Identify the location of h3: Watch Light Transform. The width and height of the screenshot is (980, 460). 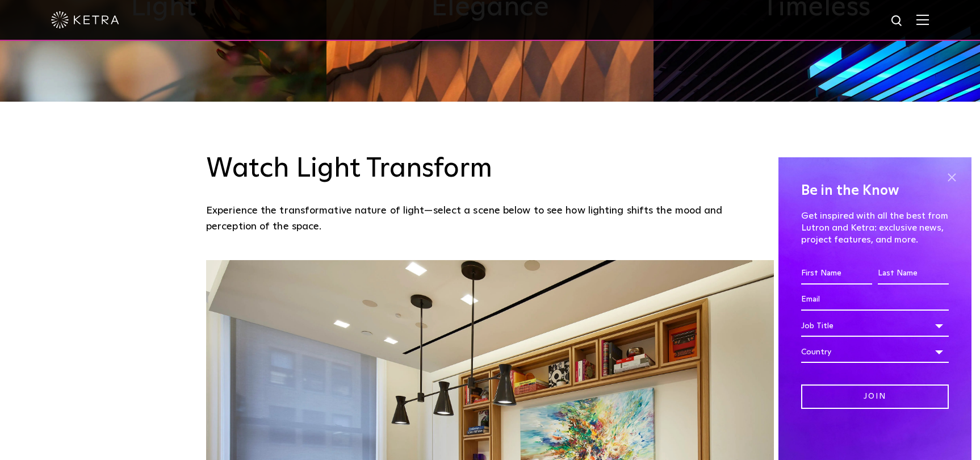
(490, 169).